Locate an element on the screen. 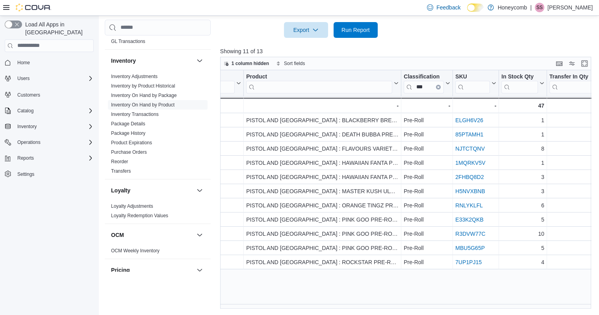 Image resolution: width=599 pixels, height=315 pixels. div: 10 is located at coordinates (523, 234).